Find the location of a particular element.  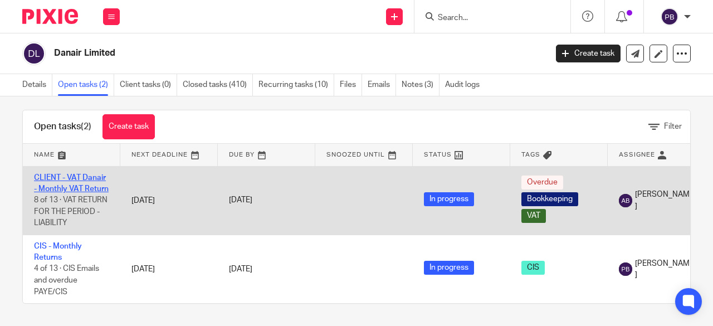

span: Filter is located at coordinates (673, 126).